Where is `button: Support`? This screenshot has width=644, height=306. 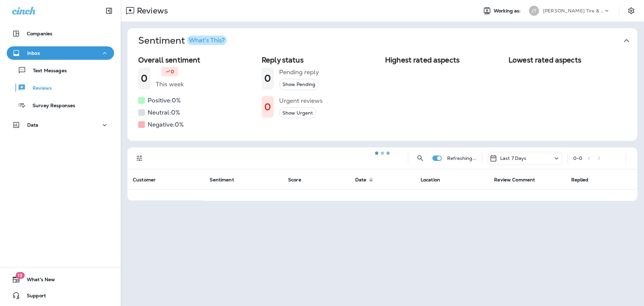
button: Support is located at coordinates (60, 296).